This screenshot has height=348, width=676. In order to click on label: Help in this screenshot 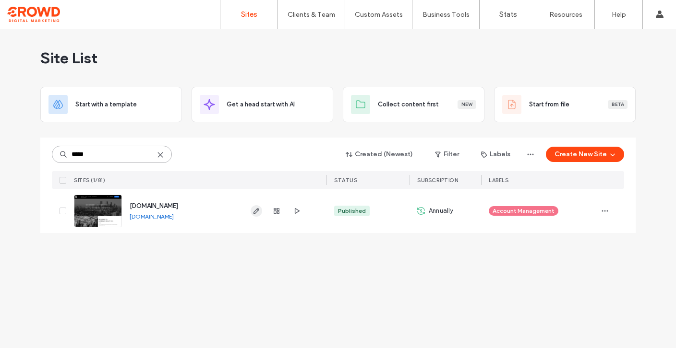, I will do `click(619, 14)`.